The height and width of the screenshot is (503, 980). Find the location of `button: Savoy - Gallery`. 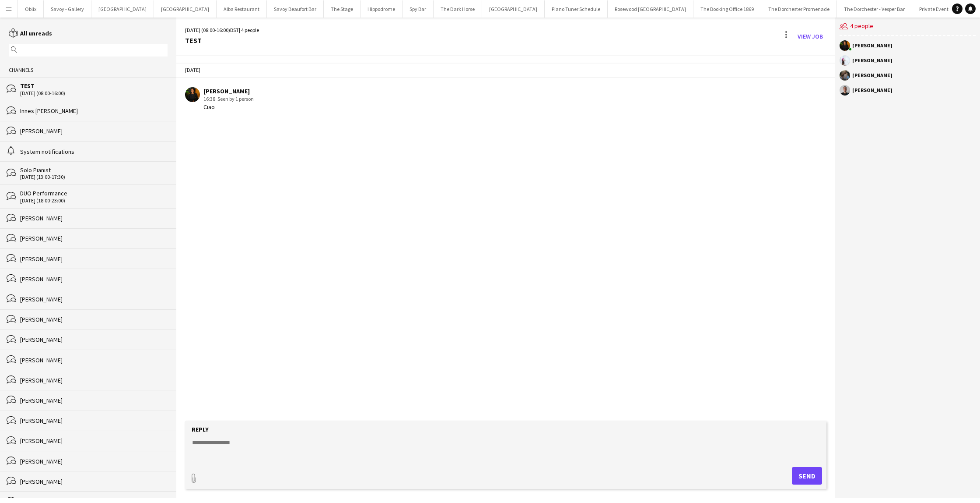

button: Savoy - Gallery is located at coordinates (67, 9).